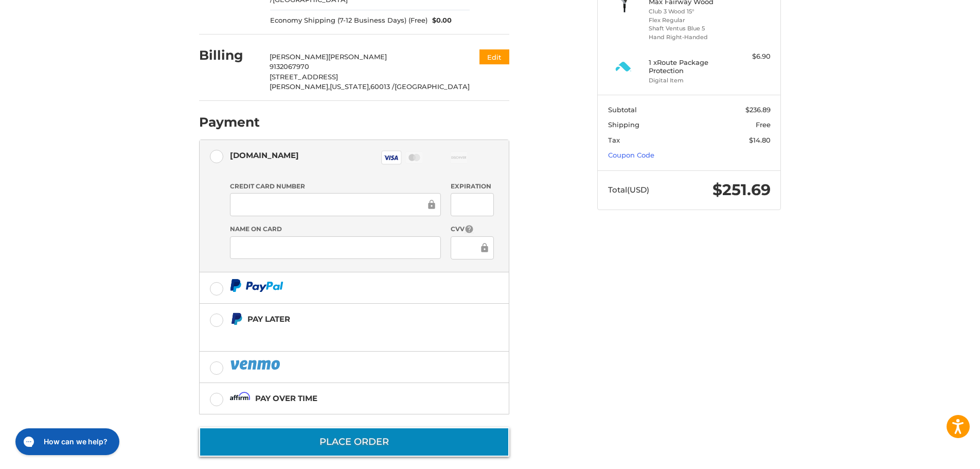 The height and width of the screenshot is (469, 980). What do you see at coordinates (440, 20) in the screenshot?
I see `span: $0.00` at bounding box center [440, 20].